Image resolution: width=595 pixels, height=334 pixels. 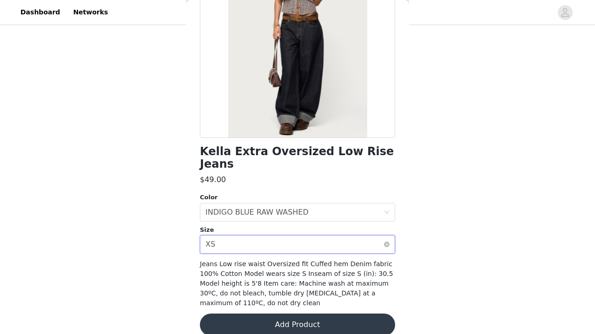 I want to click on div: Size, so click(x=297, y=230).